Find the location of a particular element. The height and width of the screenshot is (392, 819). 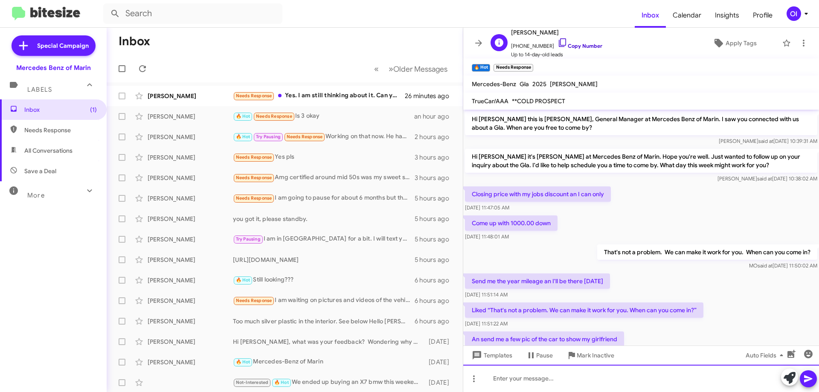

p: That's not a problem. We can make it work for you. When can you come in? is located at coordinates (707, 252).